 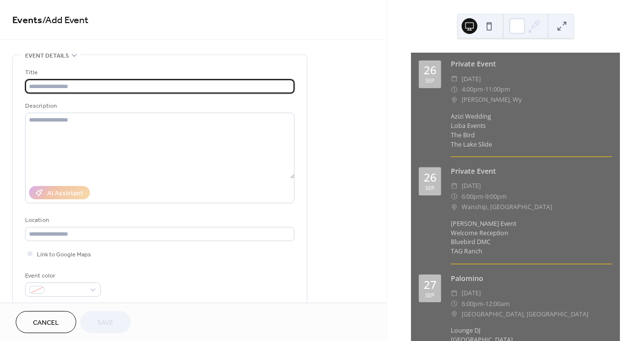 I want to click on div: Title, so click(x=159, y=72).